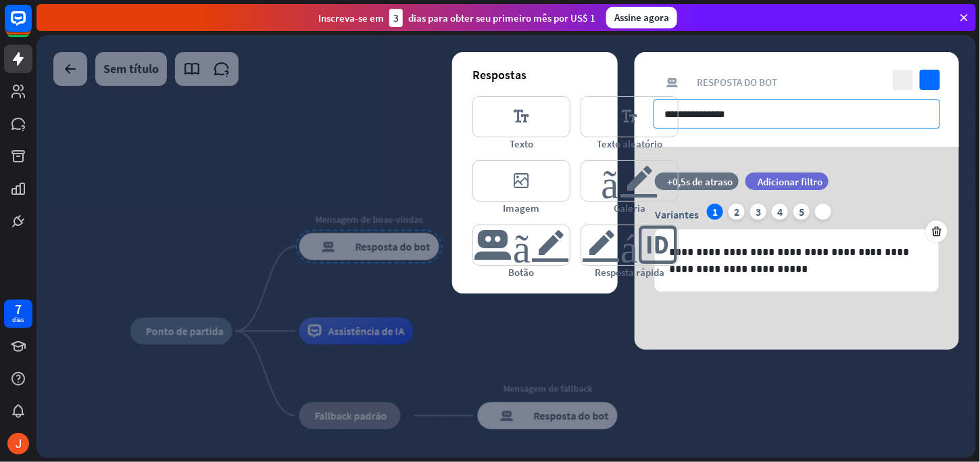 Image resolution: width=980 pixels, height=462 pixels. I want to click on font: resposta do bot de bloco, so click(671, 83).